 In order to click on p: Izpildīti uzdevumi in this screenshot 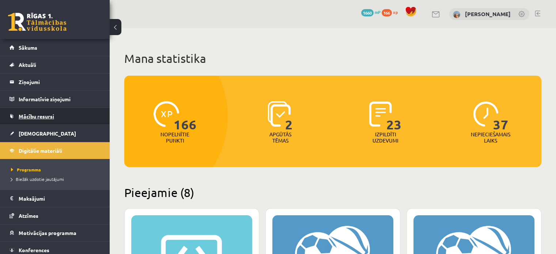, I will do `click(385, 137)`.